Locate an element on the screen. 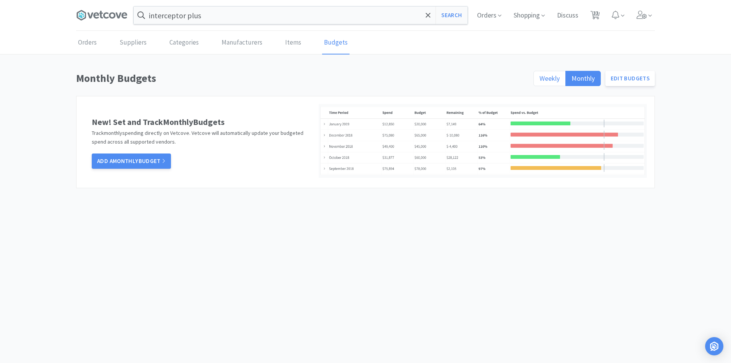  div: Open Intercom Messenger is located at coordinates (715, 346).